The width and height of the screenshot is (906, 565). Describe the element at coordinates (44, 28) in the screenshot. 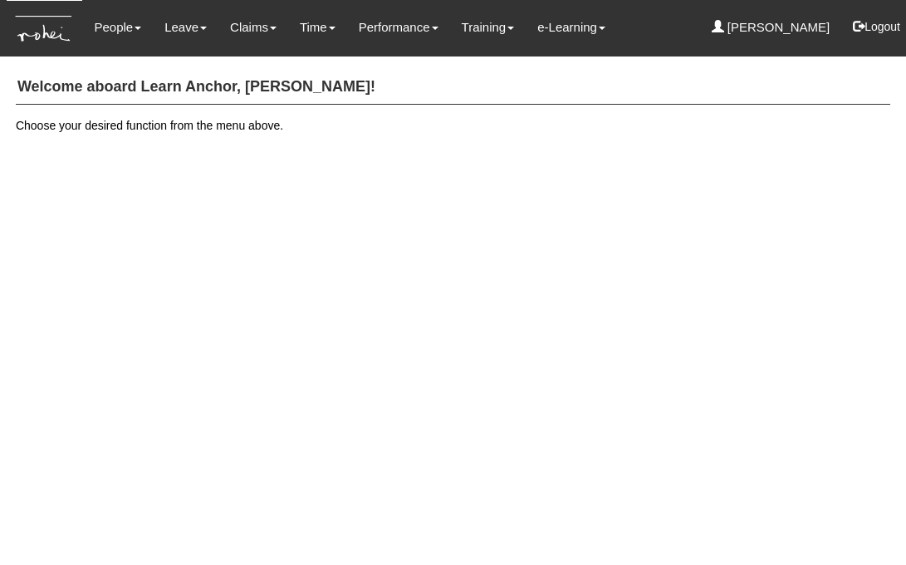

I see `img: KTs7HI1dOZG7tu7pUkOpGGQAiEQAiEQAj0IhBB1wtXDg6BEAiBEAiBEAiB4RGIoBtemSRFIRACIRACIRACIdCLQARdL1w5OAR...` at that location.